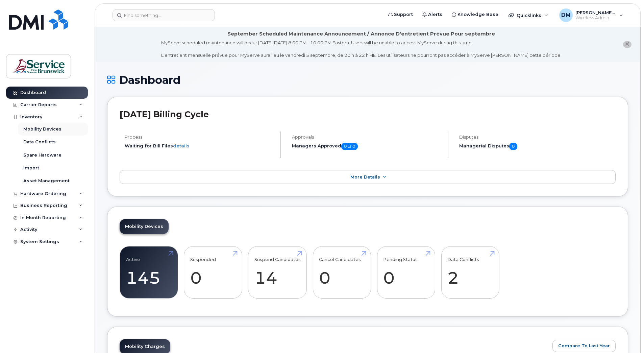 This screenshot has width=644, height=353. What do you see at coordinates (342, 273) in the screenshot?
I see `a: Cancel Candidates 0` at bounding box center [342, 273].